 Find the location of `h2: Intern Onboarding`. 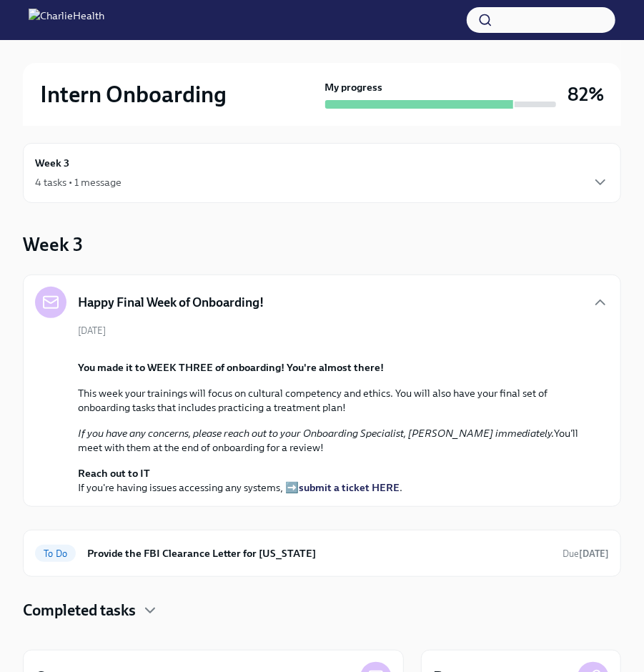

h2: Intern Onboarding is located at coordinates (133, 95).